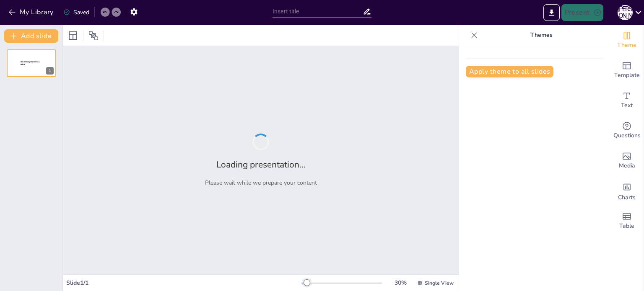  I want to click on div: Add ready made slides, so click(627, 70).